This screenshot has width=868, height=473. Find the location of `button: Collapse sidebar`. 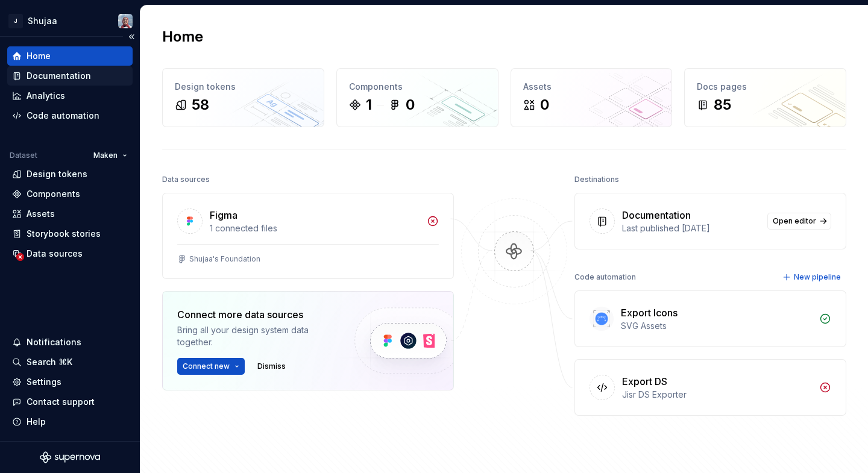

button: Collapse sidebar is located at coordinates (132, 37).